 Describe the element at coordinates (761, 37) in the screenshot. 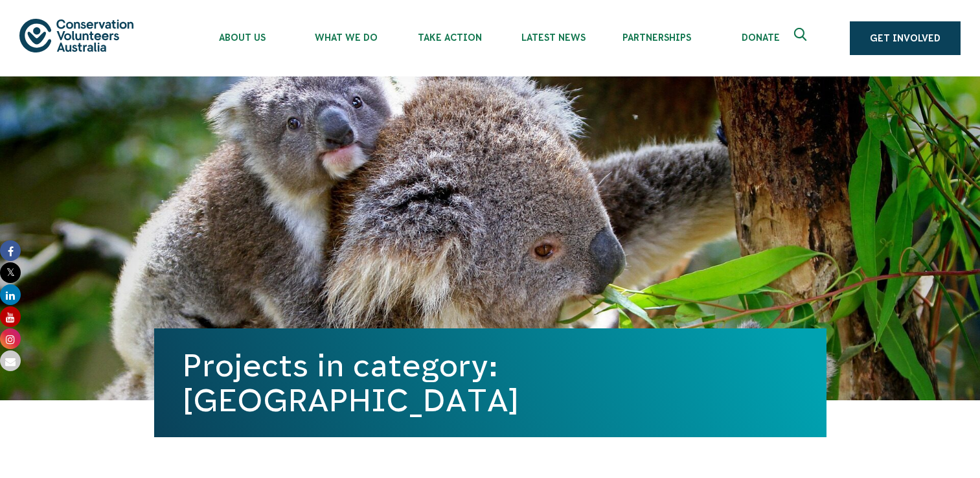

I see `span: Donate` at that location.